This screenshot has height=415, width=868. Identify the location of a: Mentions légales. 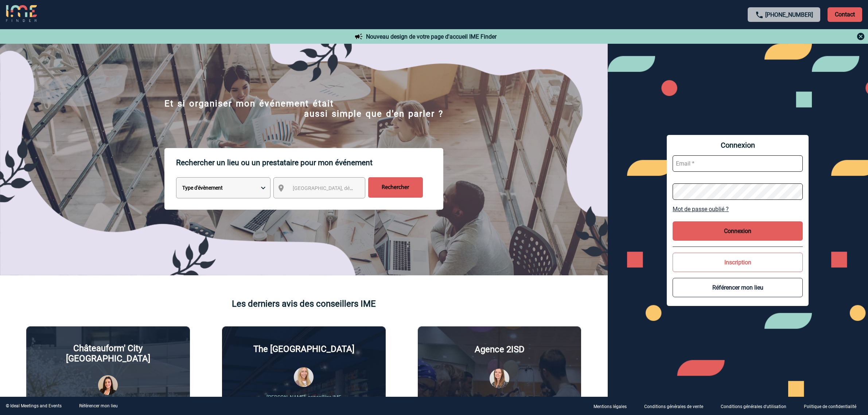
(613, 406).